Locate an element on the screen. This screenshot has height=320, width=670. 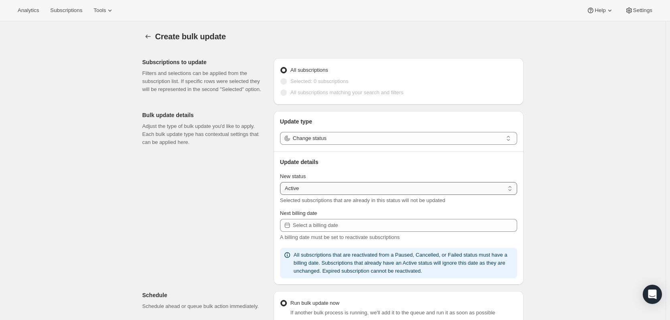
span: A billing date must be set to reactivate subscriptions is located at coordinates (340, 237).